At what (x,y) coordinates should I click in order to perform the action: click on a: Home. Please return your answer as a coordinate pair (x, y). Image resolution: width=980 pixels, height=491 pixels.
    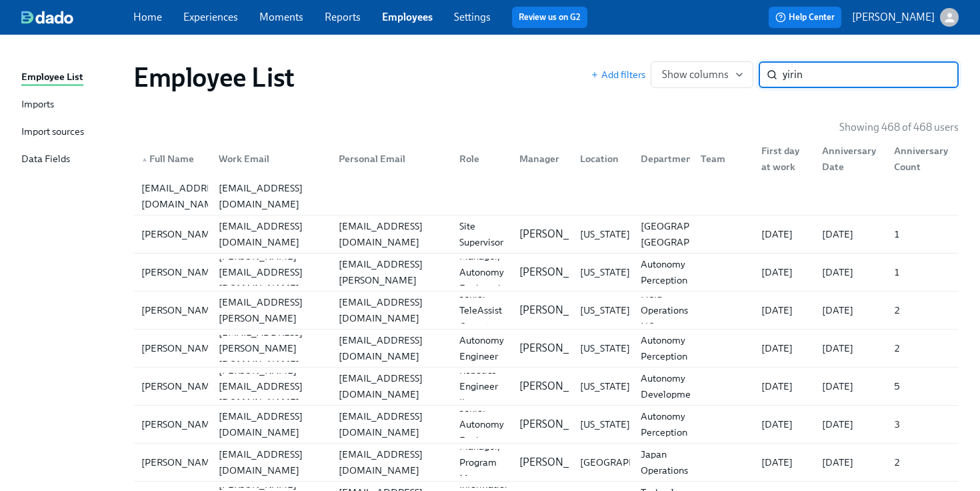
    Looking at the image, I should click on (147, 17).